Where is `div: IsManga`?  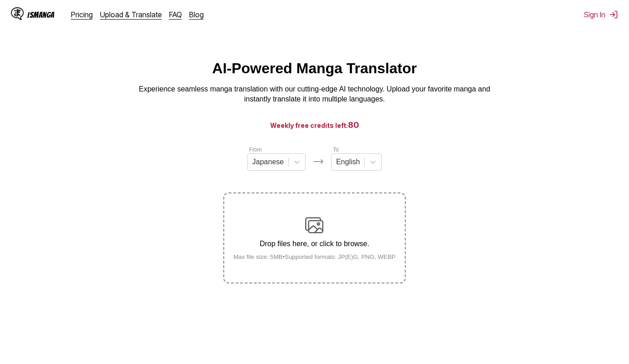
div: IsManga is located at coordinates (41, 15).